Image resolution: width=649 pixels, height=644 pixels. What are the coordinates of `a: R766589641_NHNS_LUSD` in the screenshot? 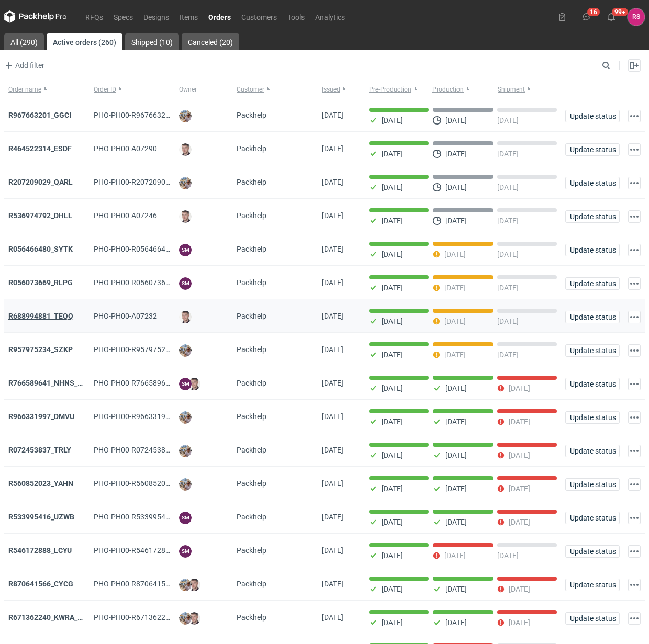 It's located at (52, 383).